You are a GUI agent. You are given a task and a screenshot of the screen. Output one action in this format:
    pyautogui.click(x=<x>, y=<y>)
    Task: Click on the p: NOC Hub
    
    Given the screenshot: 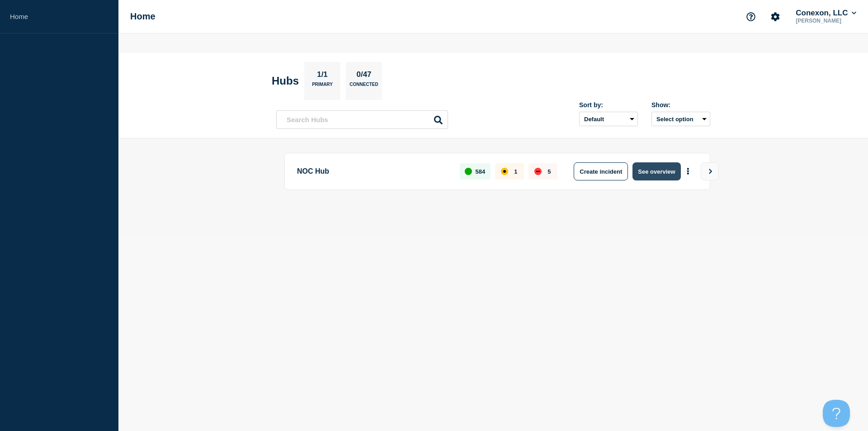 What is the action you would take?
    pyautogui.click(x=373, y=171)
    